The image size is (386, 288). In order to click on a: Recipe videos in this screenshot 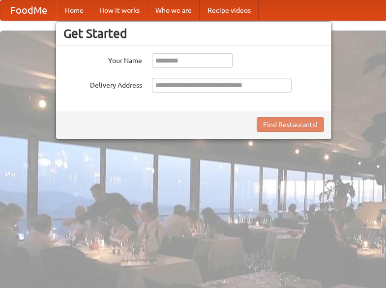, I will do `click(229, 10)`.